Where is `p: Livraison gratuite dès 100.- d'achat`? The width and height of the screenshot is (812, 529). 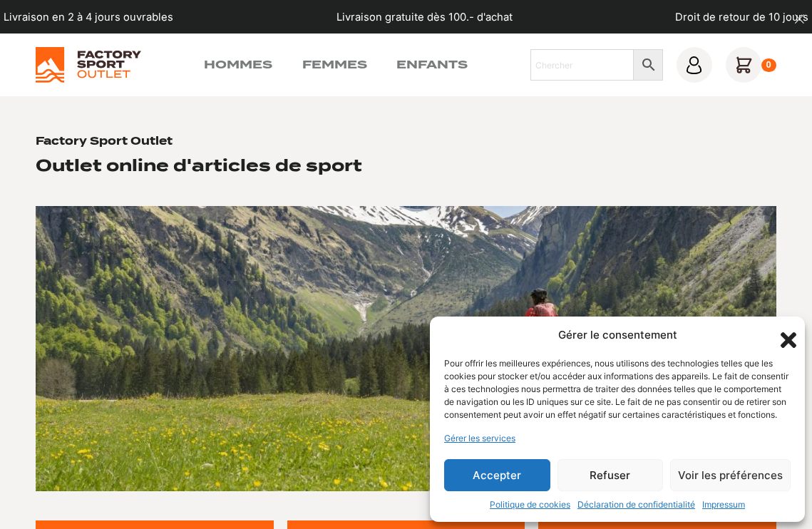 p: Livraison gratuite dès 100.- d'achat is located at coordinates (424, 17).